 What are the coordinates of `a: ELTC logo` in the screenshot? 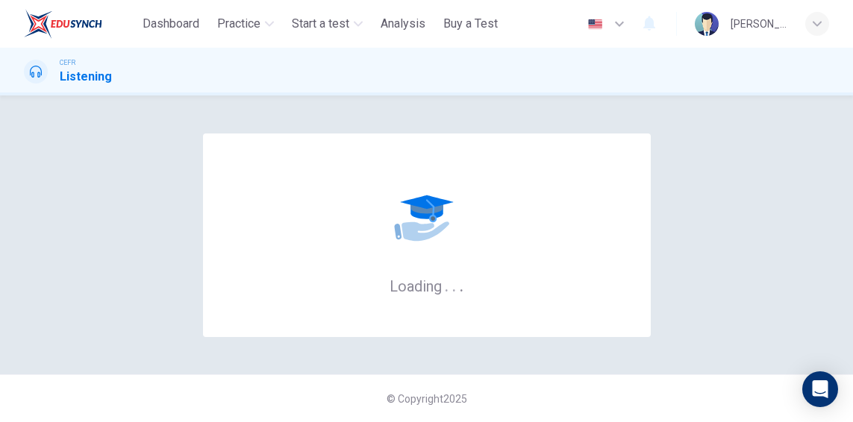 It's located at (80, 24).